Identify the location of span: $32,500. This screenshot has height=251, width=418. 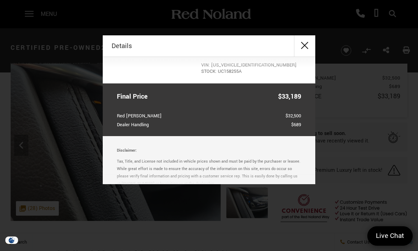
(293, 116).